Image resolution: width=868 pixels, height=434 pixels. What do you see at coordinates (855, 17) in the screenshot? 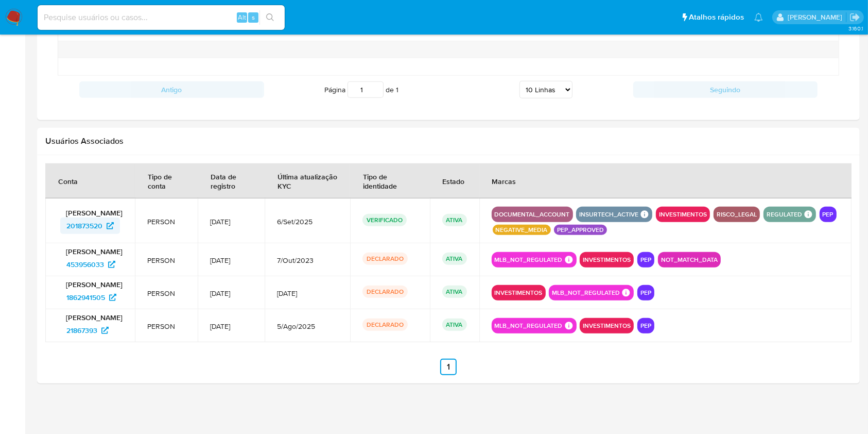
I see `a: Sair` at bounding box center [855, 17].